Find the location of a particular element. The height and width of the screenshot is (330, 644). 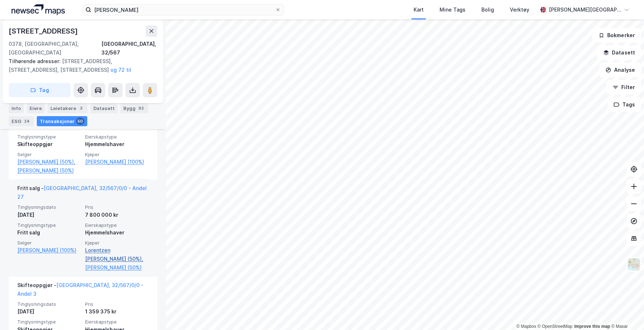

div: 24 is located at coordinates (27, 121).